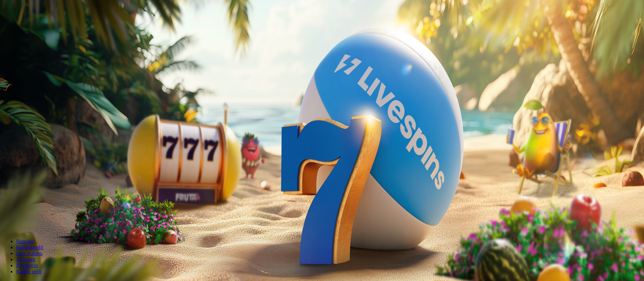  I want to click on span: Kaikki pelit, so click(29, 271).